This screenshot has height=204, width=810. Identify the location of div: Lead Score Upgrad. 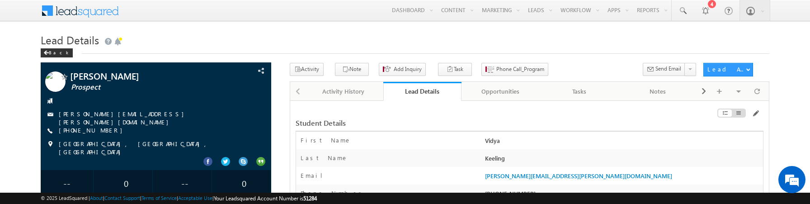
(67, 195).